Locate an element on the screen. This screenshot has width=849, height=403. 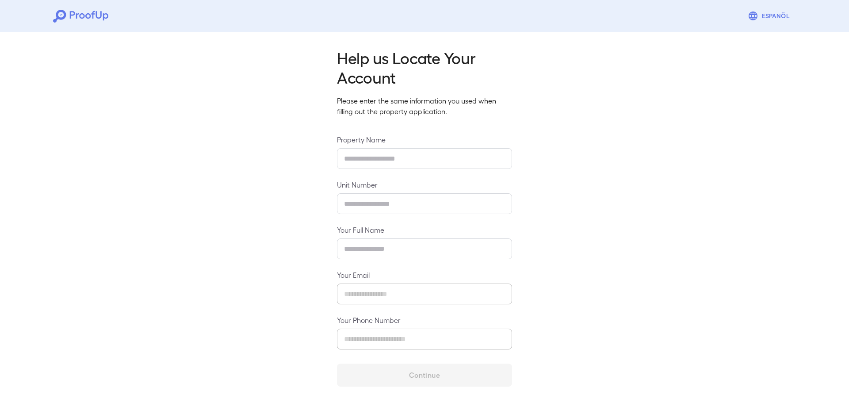
button: Espanõl is located at coordinates (770, 16).